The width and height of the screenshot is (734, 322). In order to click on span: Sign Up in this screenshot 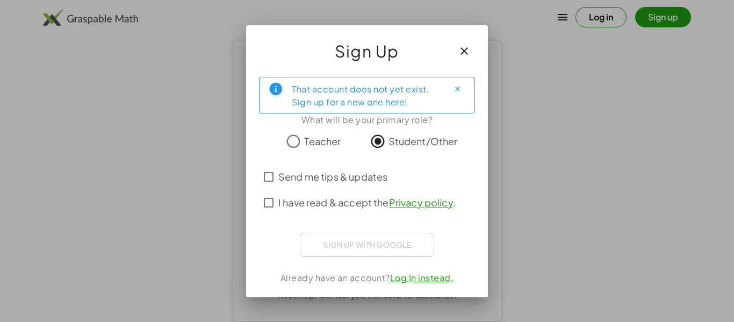, I will do `click(367, 51)`.